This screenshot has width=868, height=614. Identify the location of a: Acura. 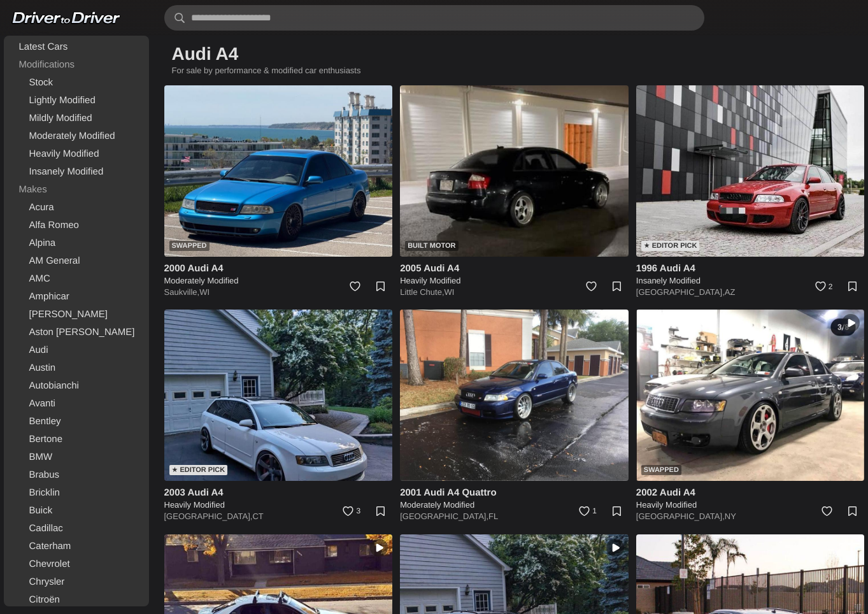
(77, 208).